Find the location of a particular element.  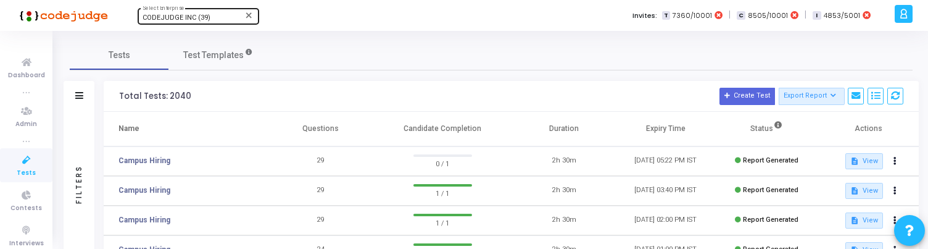

span: C is located at coordinates (741, 15).